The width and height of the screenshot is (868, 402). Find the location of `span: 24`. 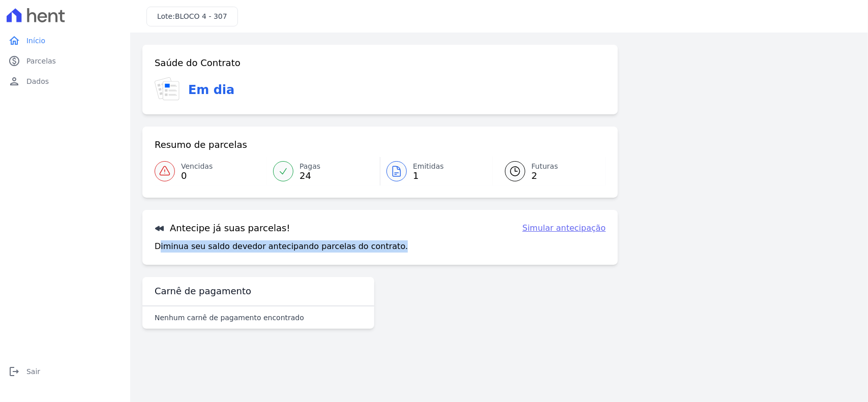

span: 24 is located at coordinates (310, 176).